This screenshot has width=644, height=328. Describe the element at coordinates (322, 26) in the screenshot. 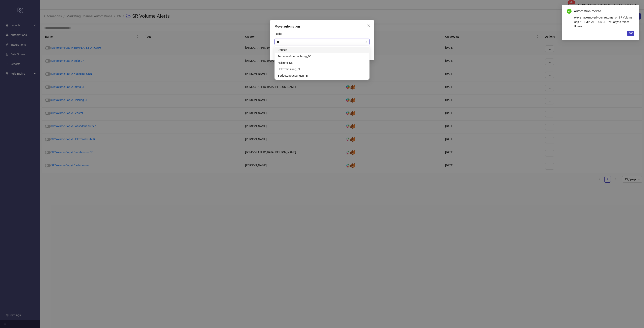

I see `div: Move automation` at that location.